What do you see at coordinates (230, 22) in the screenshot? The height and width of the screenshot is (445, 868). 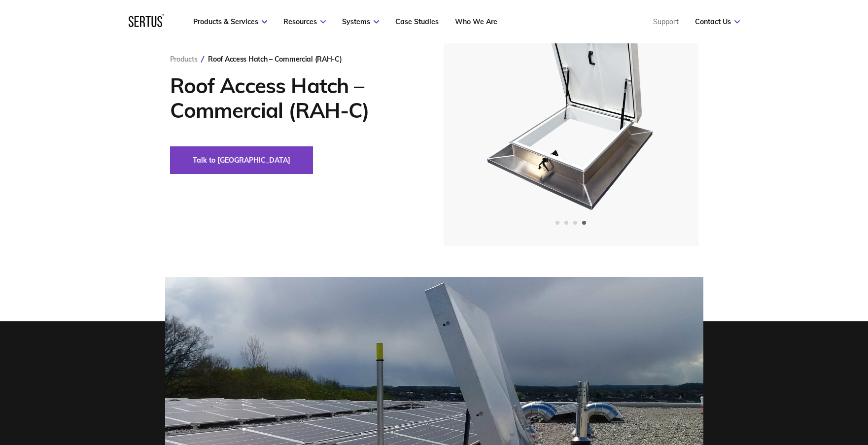 I see `a: Products & Services` at bounding box center [230, 22].